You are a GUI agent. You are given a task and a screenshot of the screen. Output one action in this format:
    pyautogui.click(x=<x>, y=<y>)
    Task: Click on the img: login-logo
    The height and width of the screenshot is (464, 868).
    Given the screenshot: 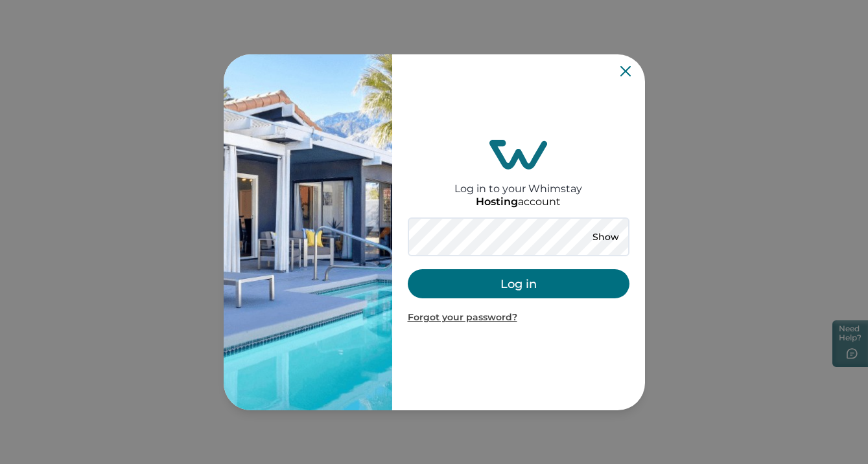 What is the action you would take?
    pyautogui.click(x=518, y=155)
    